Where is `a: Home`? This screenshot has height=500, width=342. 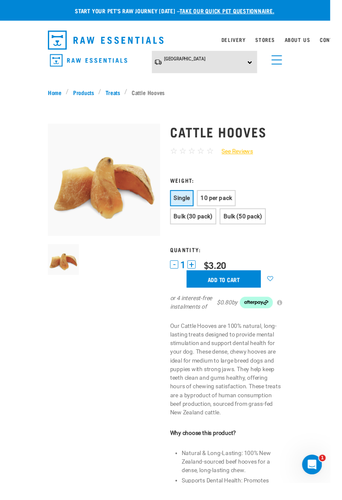 a: Home is located at coordinates (59, 95).